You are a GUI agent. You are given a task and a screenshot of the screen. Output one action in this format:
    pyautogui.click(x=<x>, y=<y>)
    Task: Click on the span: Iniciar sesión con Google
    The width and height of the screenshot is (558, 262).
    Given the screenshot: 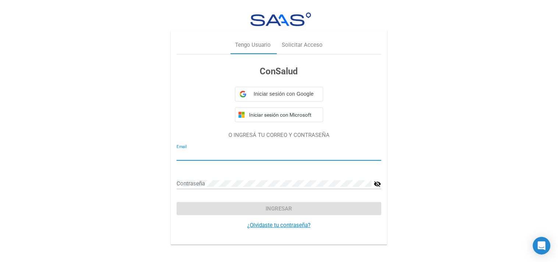 What is the action you would take?
    pyautogui.click(x=284, y=94)
    